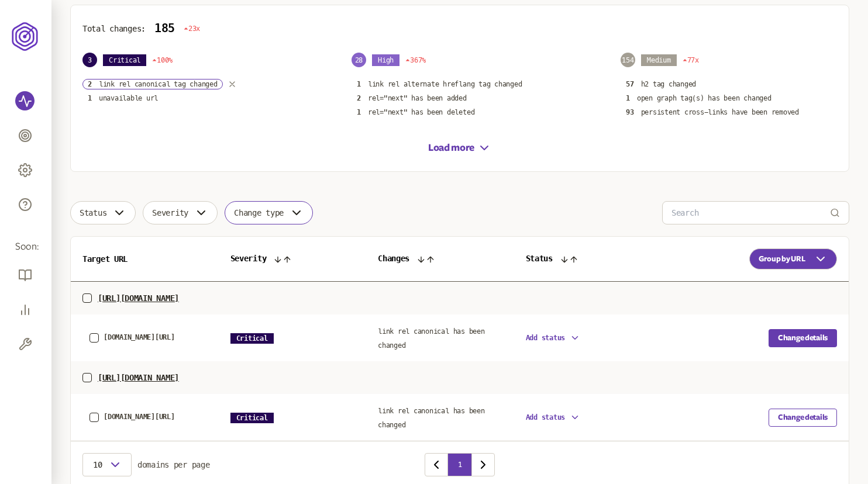  What do you see at coordinates (415, 112) in the screenshot?
I see `button: 1rel="next" has been deleted` at bounding box center [415, 112].